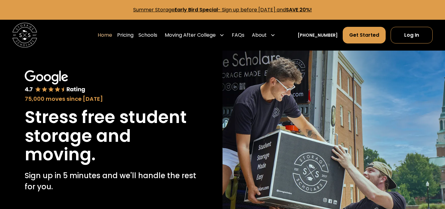 The image size is (445, 209). Describe the element at coordinates (25, 35) in the screenshot. I see `a: home` at that location.